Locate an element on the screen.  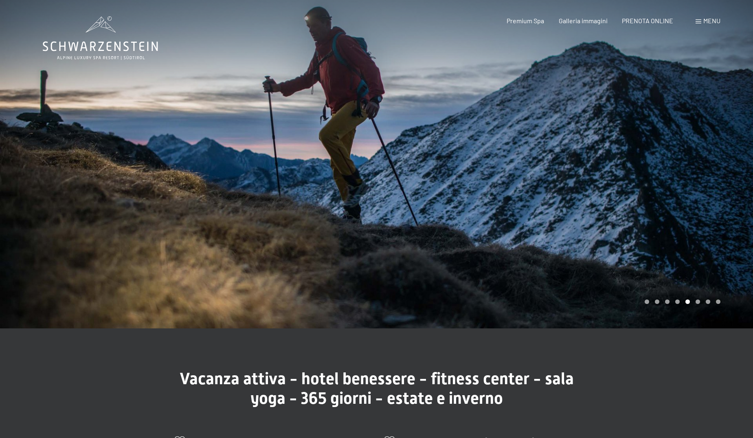
a: Premium Spa is located at coordinates (525, 20).